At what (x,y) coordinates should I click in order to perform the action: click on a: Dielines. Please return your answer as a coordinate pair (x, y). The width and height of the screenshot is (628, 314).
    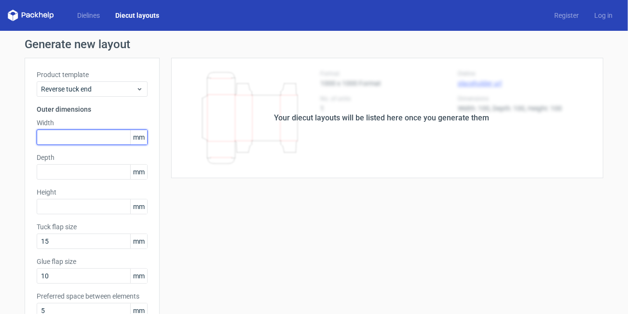
    Looking at the image, I should click on (88, 15).